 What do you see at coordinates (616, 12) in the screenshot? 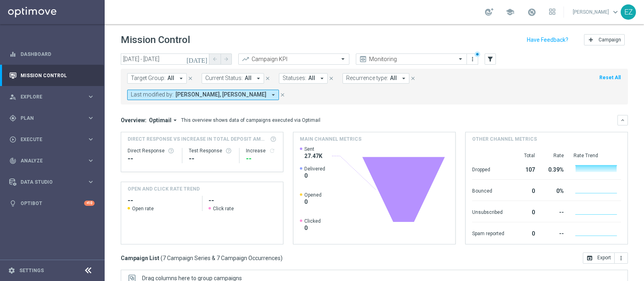
I see `span: keyboard_arrow_down` at bounding box center [616, 12].